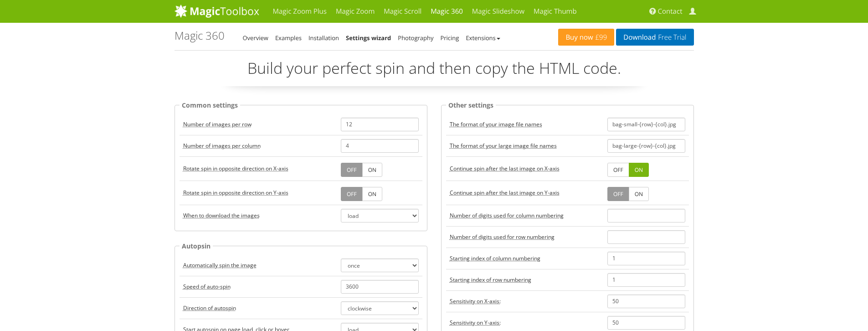 The image size is (868, 331). What do you see at coordinates (209, 105) in the screenshot?
I see `legend: Common settings` at bounding box center [209, 105].